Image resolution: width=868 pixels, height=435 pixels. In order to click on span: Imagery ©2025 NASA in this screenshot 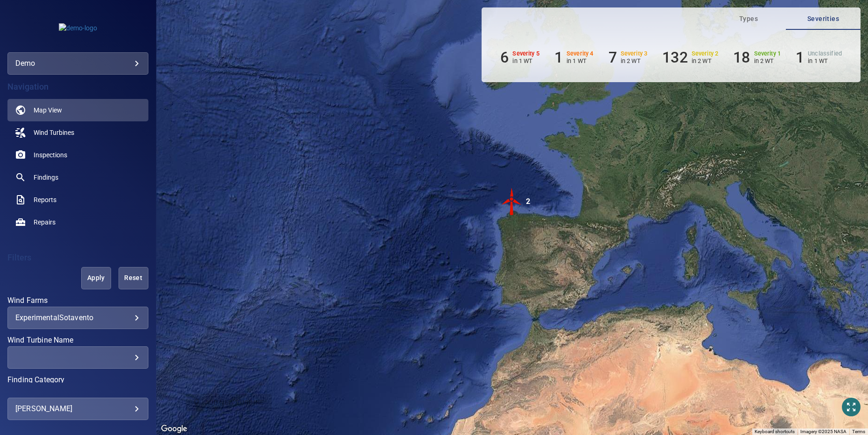, I will do `click(823, 431)`.